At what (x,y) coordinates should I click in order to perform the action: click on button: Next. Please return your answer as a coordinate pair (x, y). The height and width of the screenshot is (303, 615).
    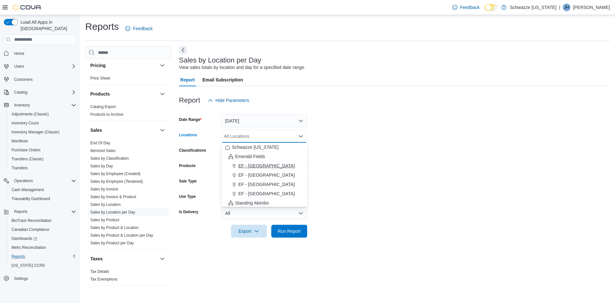
    Looking at the image, I should click on (183, 50).